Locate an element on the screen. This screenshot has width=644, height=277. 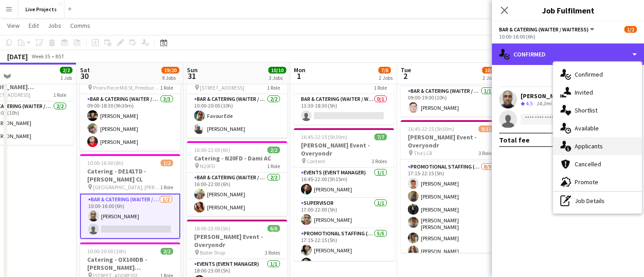
div: Shortlist is located at coordinates (598, 110).